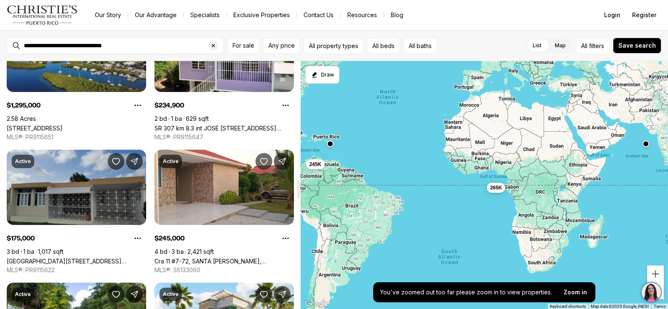  Describe the element at coordinates (637, 46) in the screenshot. I see `button: Save search` at that location.